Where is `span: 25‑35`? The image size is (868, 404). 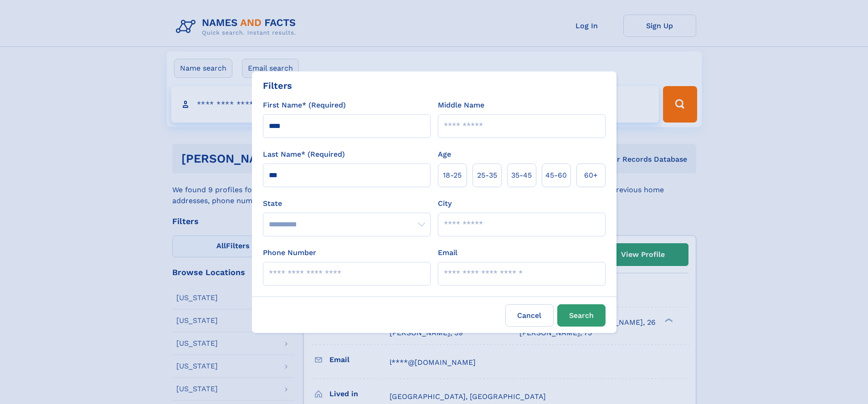 span: 25‑35 is located at coordinates (487, 176).